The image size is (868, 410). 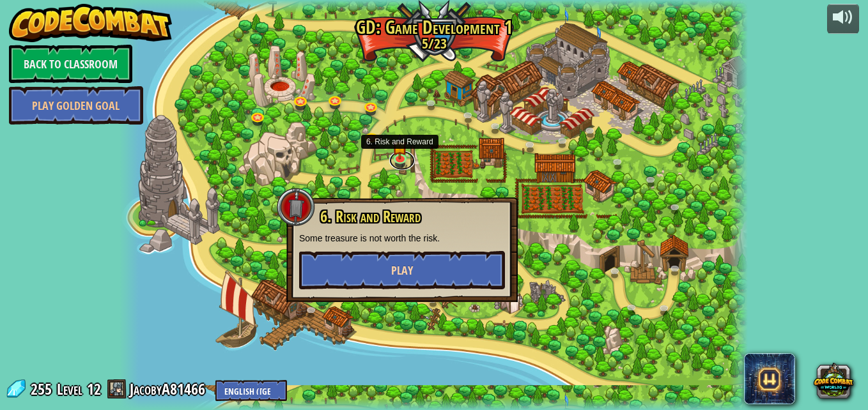 What do you see at coordinates (402, 270) in the screenshot?
I see `span: Play` at bounding box center [402, 270].